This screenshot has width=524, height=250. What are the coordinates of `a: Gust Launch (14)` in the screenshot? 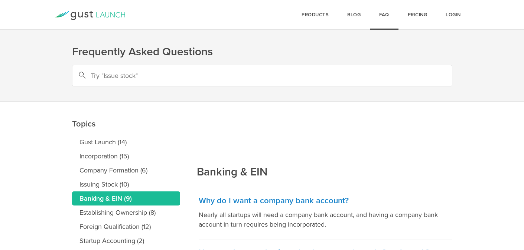 It's located at (126, 142).